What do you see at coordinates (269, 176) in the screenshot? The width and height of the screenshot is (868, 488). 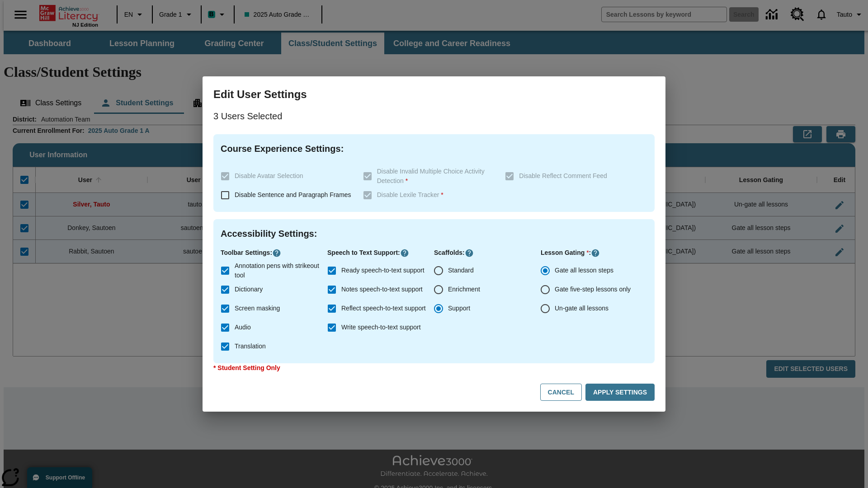 I see `span: Disable Avatar Selection` at bounding box center [269, 176].